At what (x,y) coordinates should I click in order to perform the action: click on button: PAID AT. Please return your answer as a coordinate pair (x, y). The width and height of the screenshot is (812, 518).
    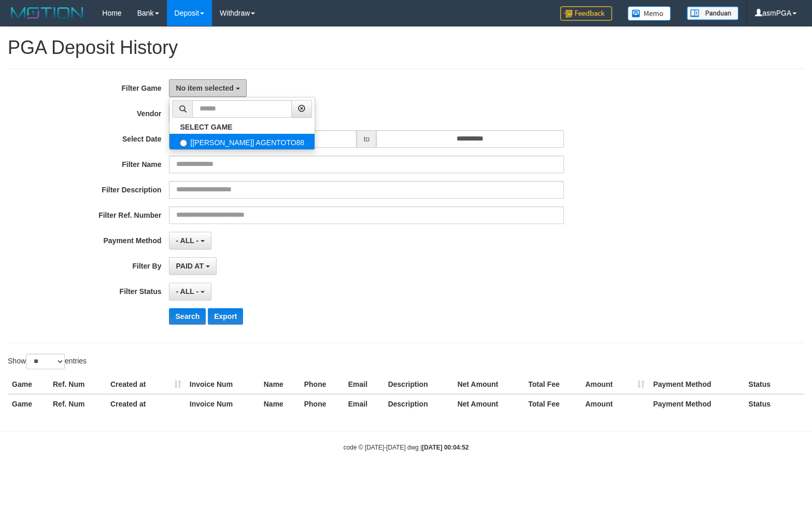
    Looking at the image, I should click on (192, 266).